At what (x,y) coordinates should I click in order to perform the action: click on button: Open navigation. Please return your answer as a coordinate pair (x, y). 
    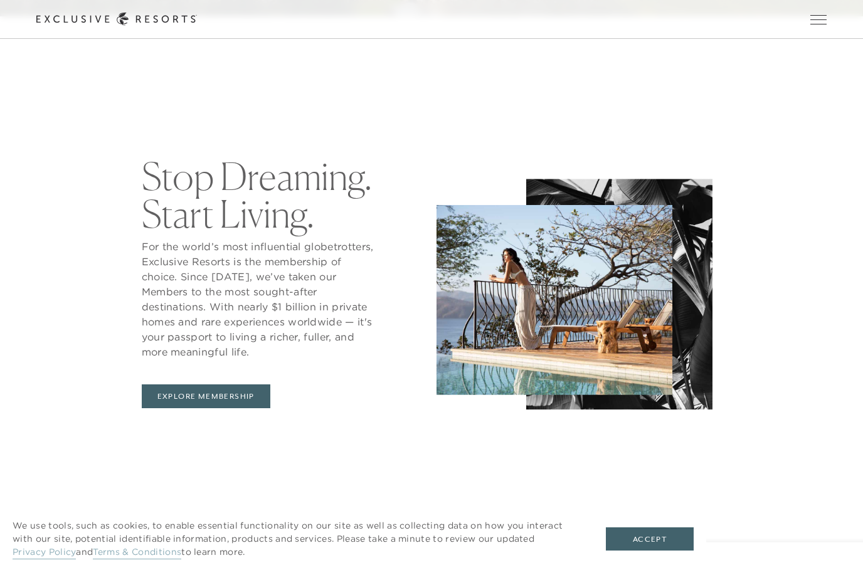
    Looking at the image, I should click on (819, 19).